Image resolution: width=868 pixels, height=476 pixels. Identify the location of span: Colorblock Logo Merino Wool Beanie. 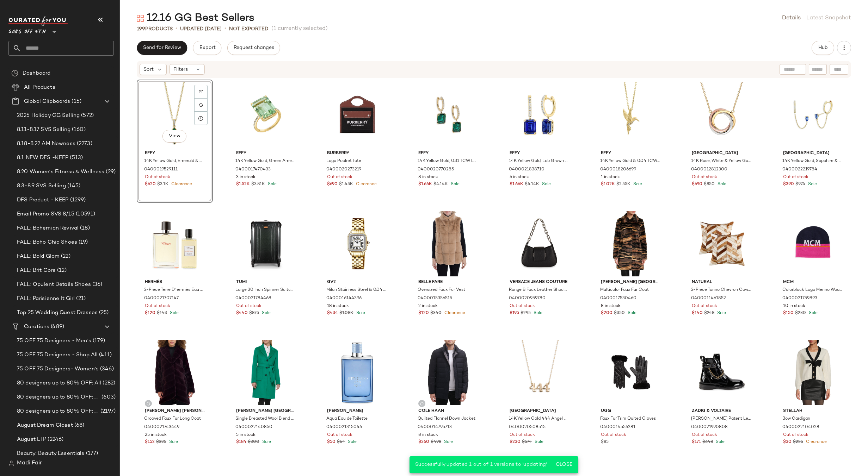
(813, 290).